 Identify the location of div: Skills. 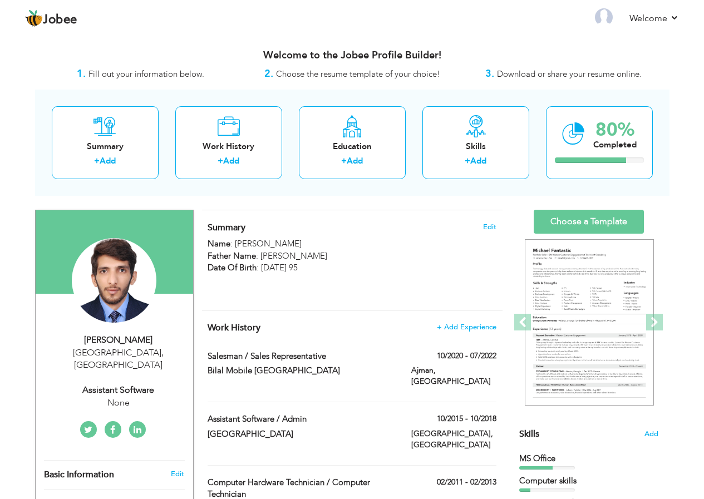
(476, 146).